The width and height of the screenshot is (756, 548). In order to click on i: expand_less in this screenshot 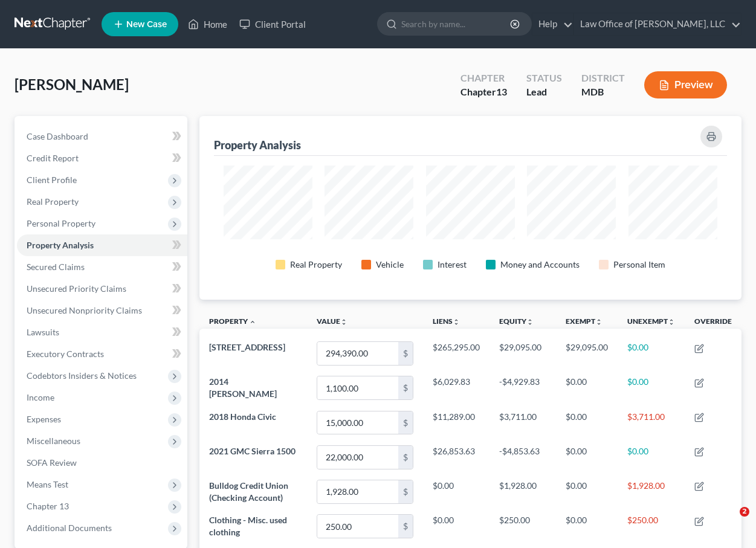, I will do `click(253, 322)`.